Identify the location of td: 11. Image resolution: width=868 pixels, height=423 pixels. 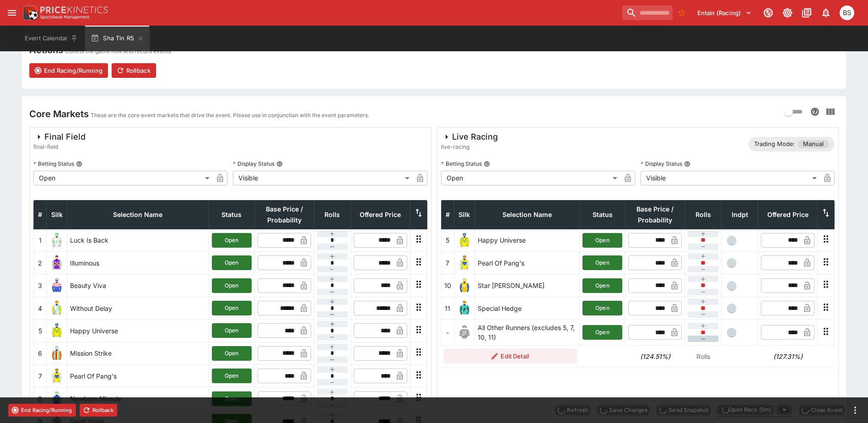
(448, 308).